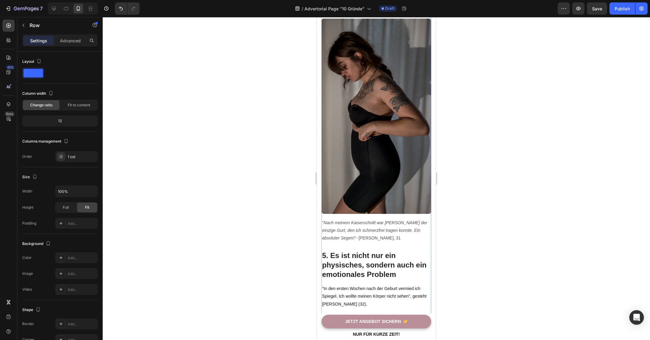  Describe the element at coordinates (38, 93) in the screenshot. I see `div: Column width` at that location.